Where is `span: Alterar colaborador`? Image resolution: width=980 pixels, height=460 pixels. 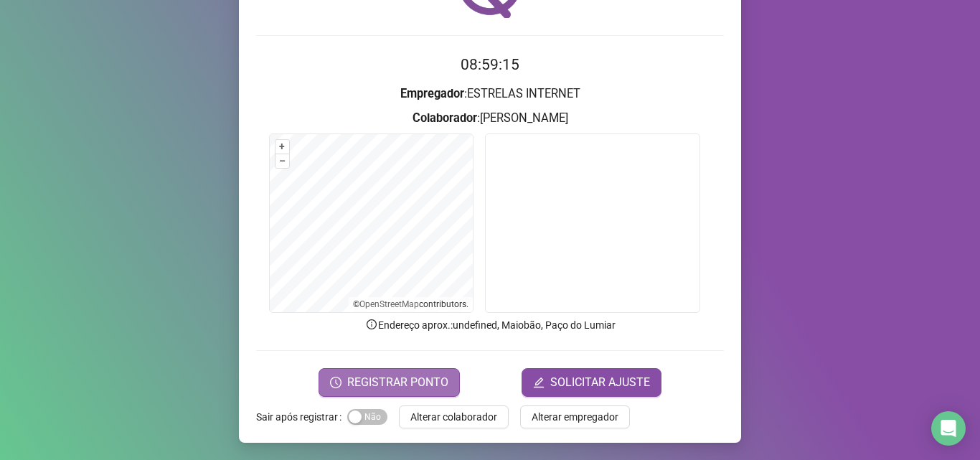
span: Alterar colaborador is located at coordinates (454, 417).